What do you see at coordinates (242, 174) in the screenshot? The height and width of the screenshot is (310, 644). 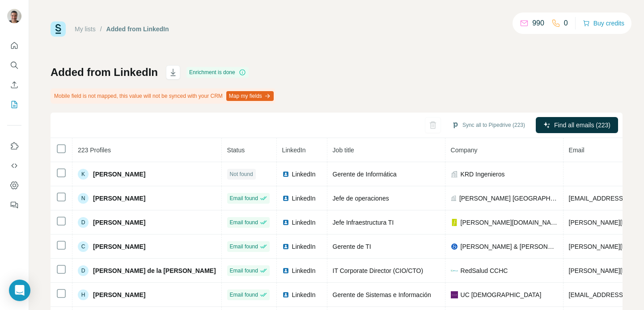 I see `span: Not found` at bounding box center [242, 174].